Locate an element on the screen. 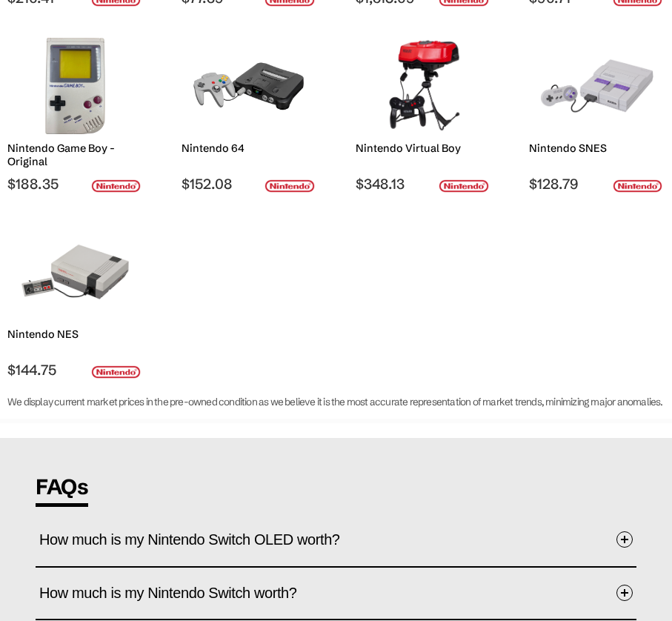 This screenshot has height=621, width=672. span: FAQs is located at coordinates (61, 489).